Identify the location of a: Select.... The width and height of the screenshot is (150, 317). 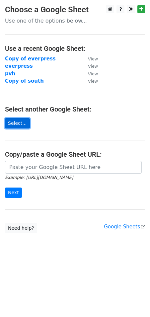
(17, 123).